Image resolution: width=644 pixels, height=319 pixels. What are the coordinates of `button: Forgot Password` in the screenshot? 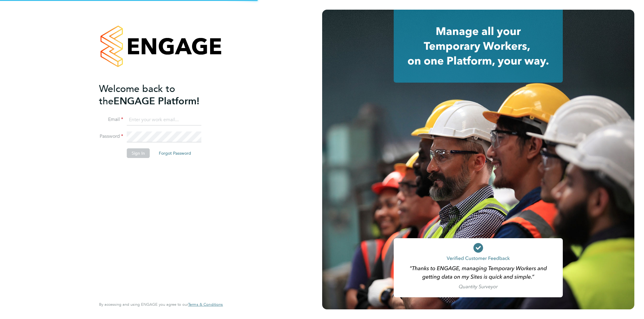 It's located at (175, 153).